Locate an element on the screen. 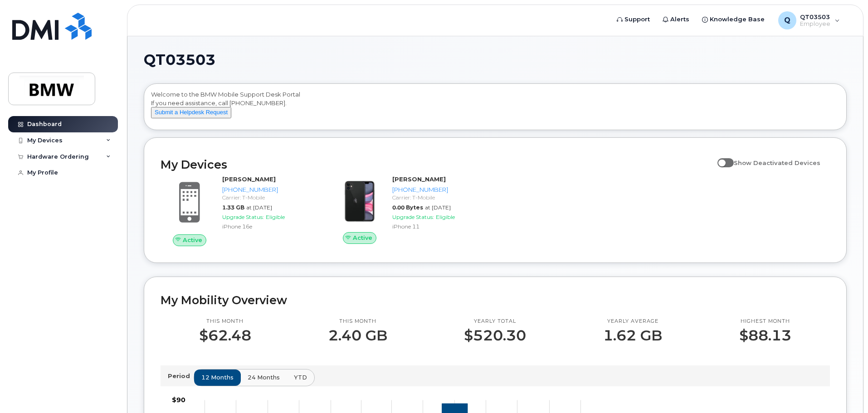 The width and height of the screenshot is (868, 413). p: Highest month is located at coordinates (765, 322).